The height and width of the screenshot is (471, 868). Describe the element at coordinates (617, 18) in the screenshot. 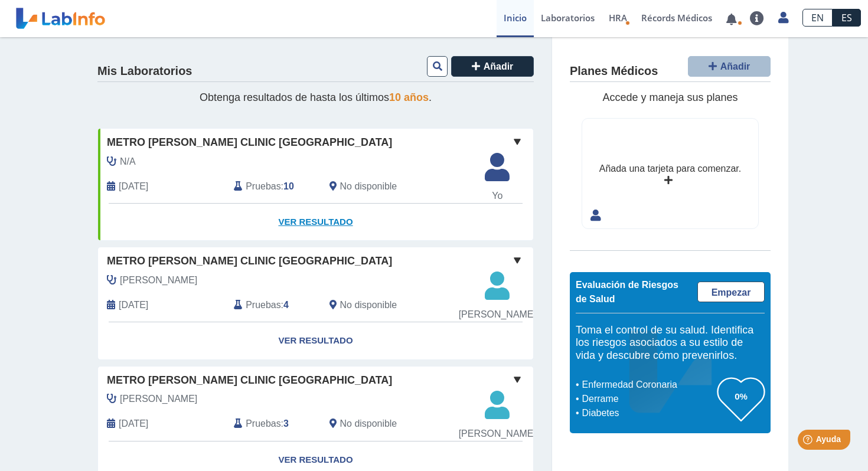

I see `span: HRA` at that location.